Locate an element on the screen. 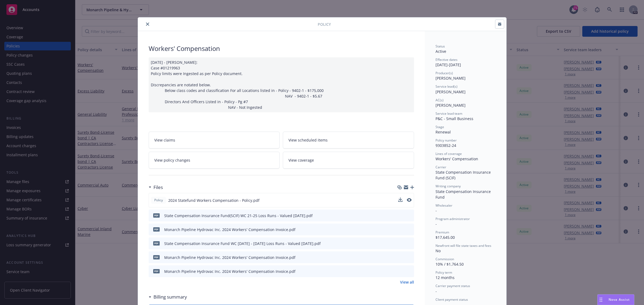  span: Renewal is located at coordinates (443, 132).